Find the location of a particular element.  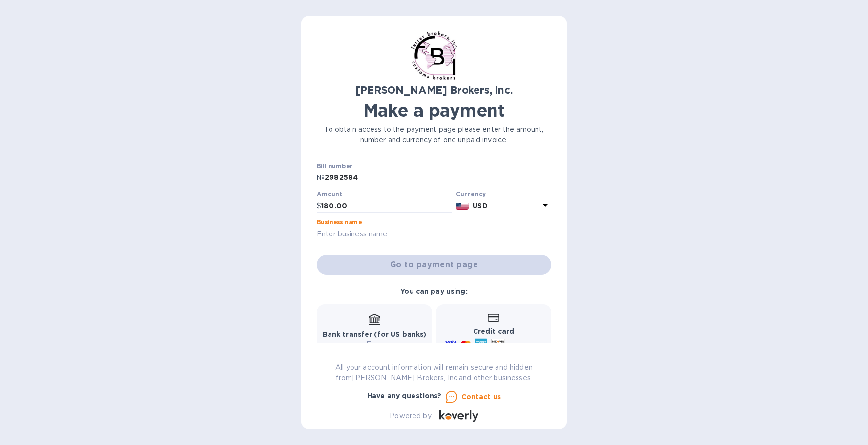

b: Credit card is located at coordinates (493, 331).